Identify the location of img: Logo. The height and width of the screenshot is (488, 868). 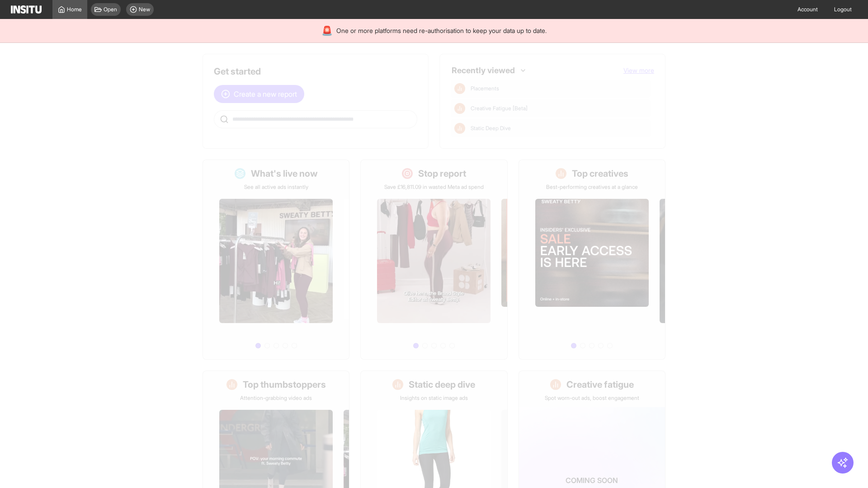
(27, 9).